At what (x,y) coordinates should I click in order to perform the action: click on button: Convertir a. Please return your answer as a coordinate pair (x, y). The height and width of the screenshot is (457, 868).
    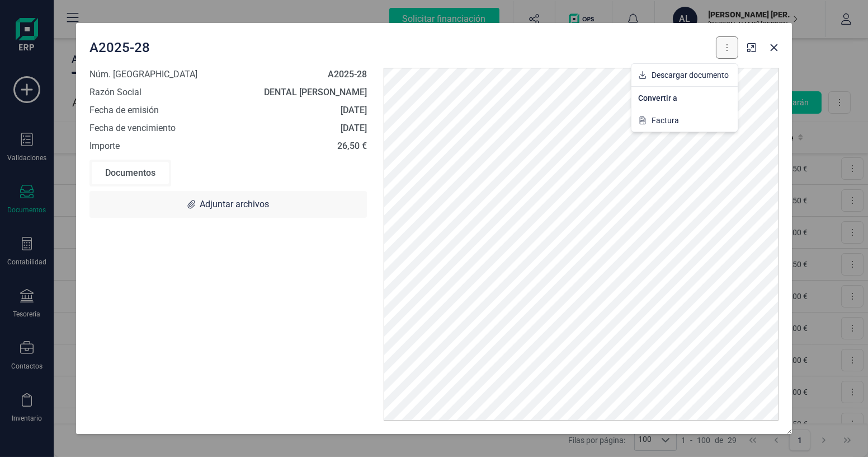
    Looking at the image, I should click on (684, 98).